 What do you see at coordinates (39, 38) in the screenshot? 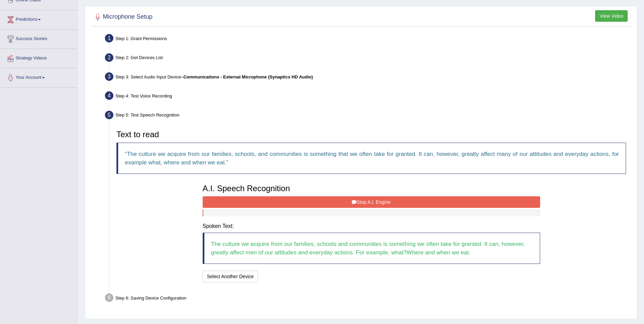
I see `a: Success Stories` at bounding box center [39, 38].